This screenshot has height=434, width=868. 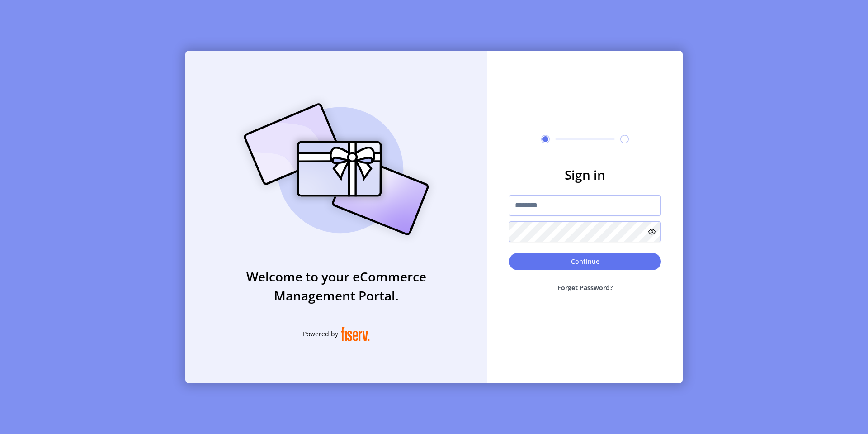 What do you see at coordinates (337, 169) in the screenshot?
I see `img: card_Illustration.svg` at bounding box center [337, 169].